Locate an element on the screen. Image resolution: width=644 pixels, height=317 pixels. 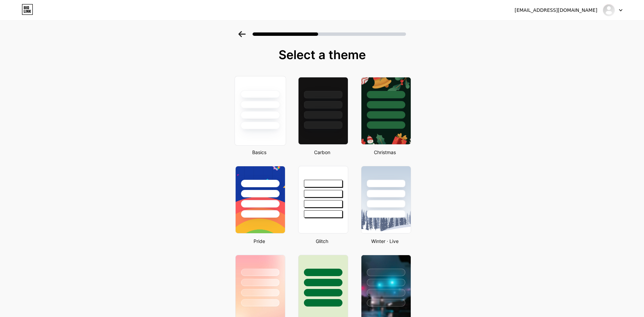
div: Basics is located at coordinates (259, 152).